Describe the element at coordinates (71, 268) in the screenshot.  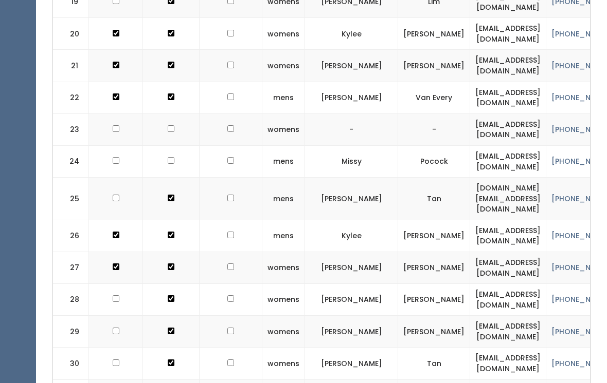
I see `td: 27` at that location.